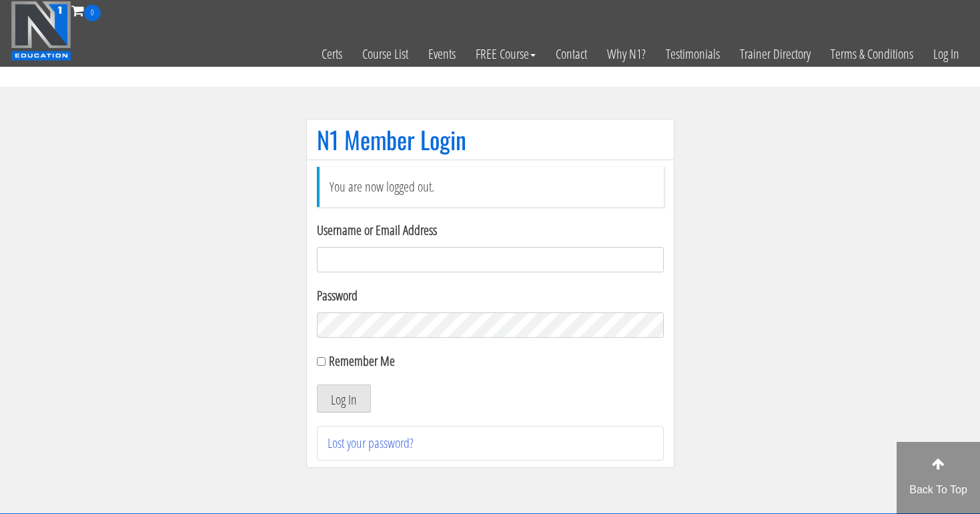 The image size is (980, 514). I want to click on a: Contact, so click(571, 54).